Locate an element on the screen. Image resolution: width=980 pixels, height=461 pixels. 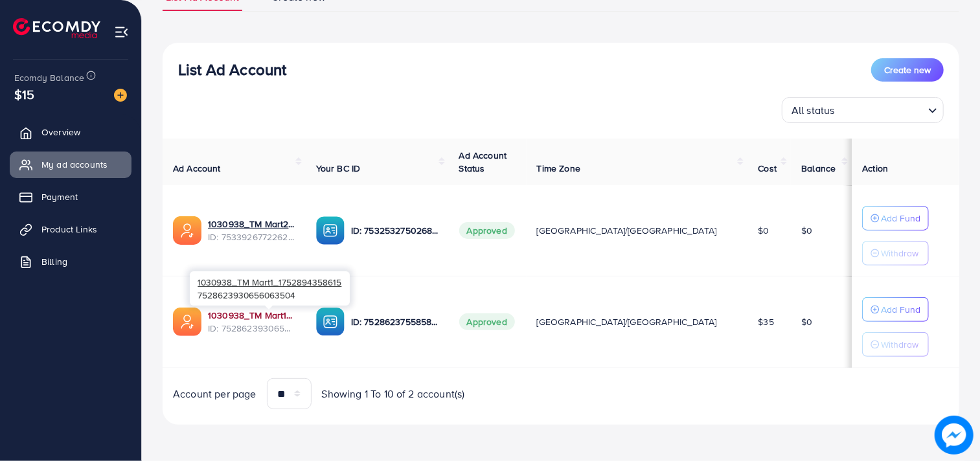
span: Showing 1 To 10 of 2 account(s) is located at coordinates (393, 393).